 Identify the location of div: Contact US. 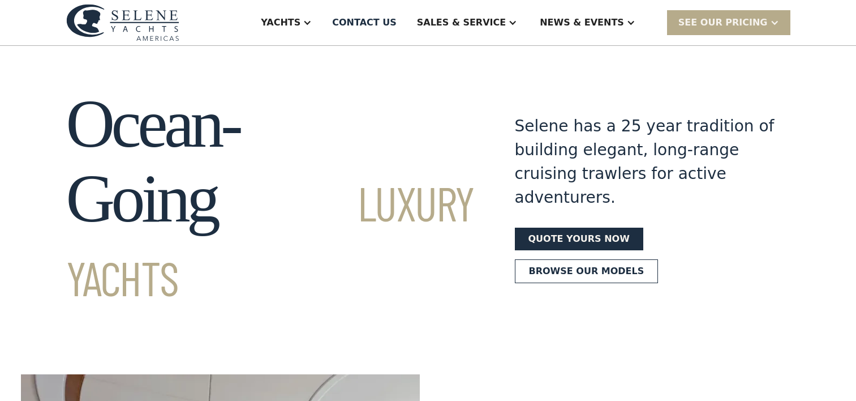
(364, 23).